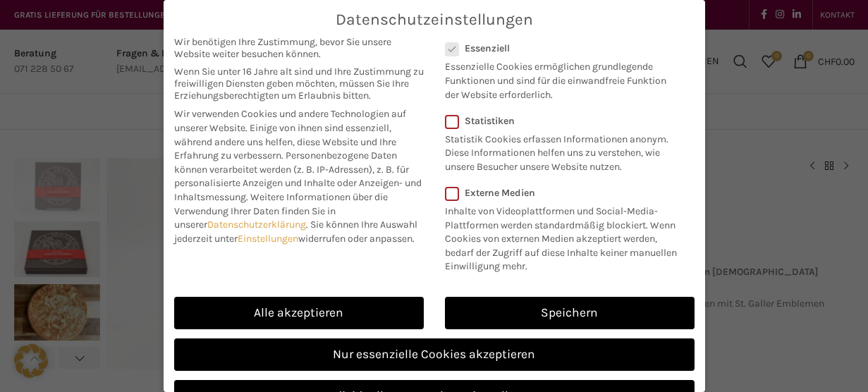  I want to click on a: Speichern, so click(570, 313).